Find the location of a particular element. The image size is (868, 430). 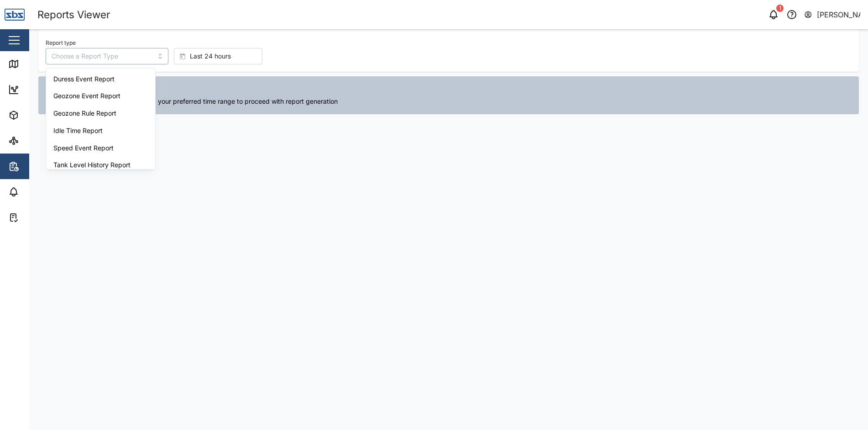

span: Last 24 hours is located at coordinates (210, 56).